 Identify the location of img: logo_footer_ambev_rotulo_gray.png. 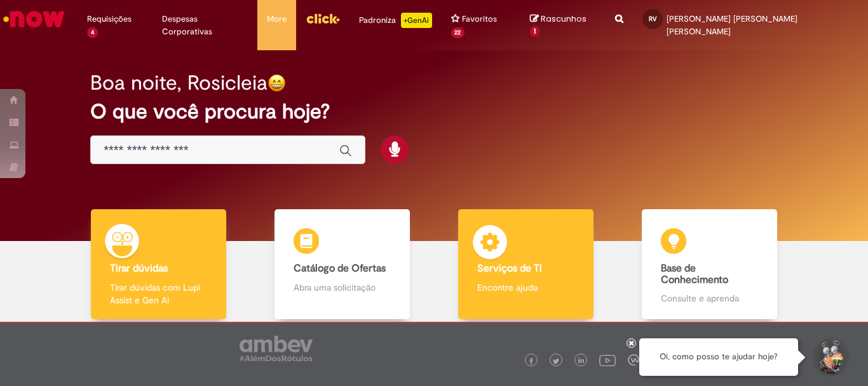
(276, 348).